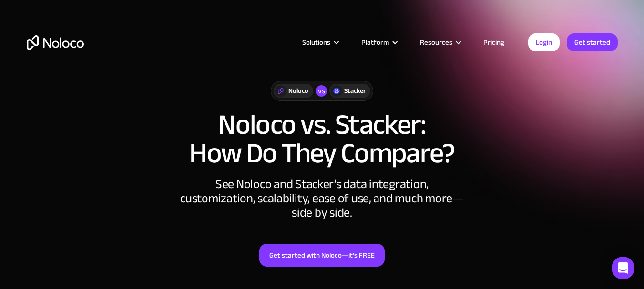 Image resolution: width=644 pixels, height=289 pixels. Describe the element at coordinates (623, 268) in the screenshot. I see `div: Open Intercom Messenger` at that location.